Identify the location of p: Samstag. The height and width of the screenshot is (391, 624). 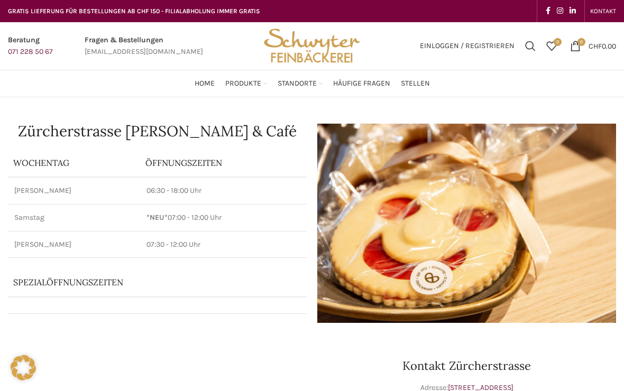
(74, 218).